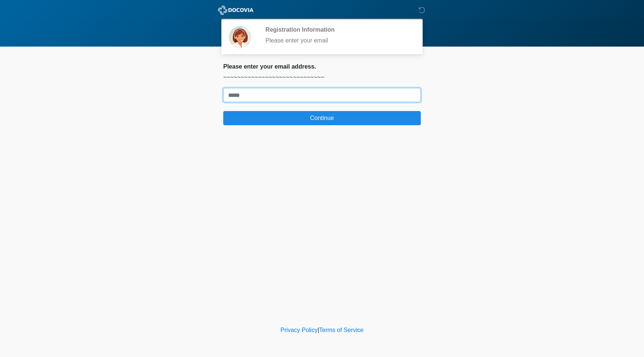 The image size is (644, 357). I want to click on h2: Please enter your email address., so click(322, 66).